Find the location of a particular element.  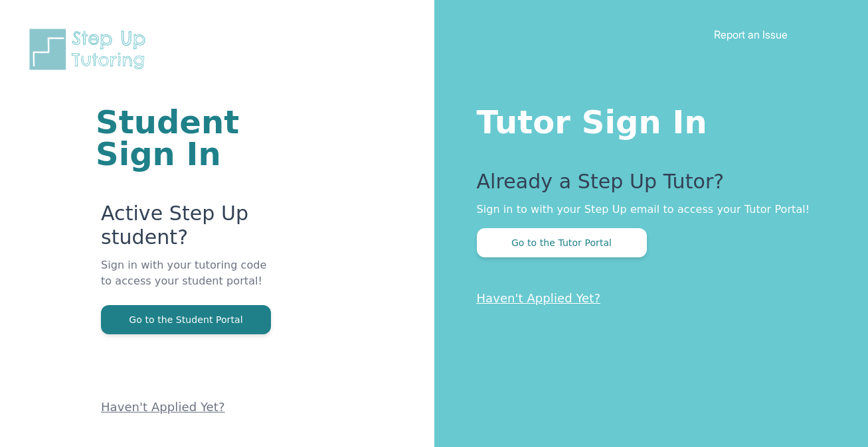

a: Go to the Tutor Portal is located at coordinates (562, 242).